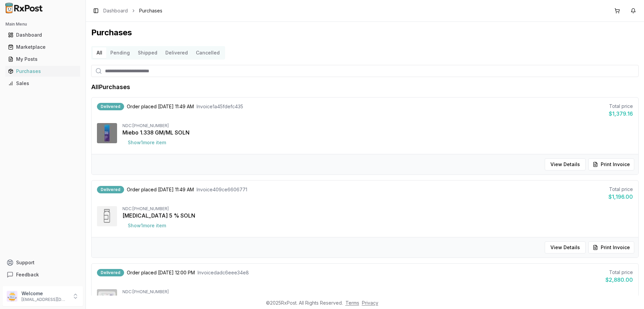  Describe the element at coordinates (12, 296) in the screenshot. I see `img: User avatar` at that location.